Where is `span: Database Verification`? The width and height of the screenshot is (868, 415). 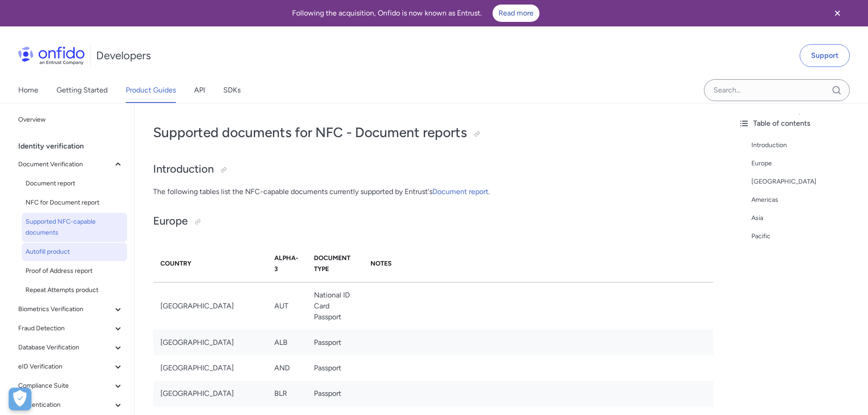 span: Database Verification is located at coordinates (65, 348).